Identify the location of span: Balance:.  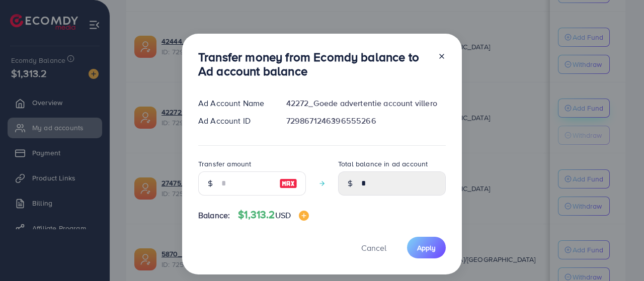
(213, 215).